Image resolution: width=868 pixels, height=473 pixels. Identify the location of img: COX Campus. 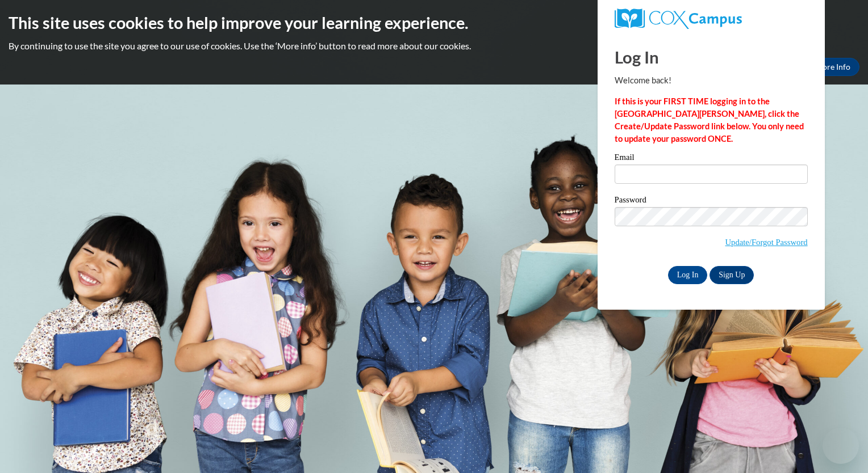
(678, 19).